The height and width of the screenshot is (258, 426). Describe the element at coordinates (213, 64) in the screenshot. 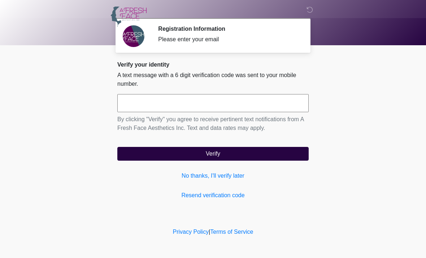

I see `h2: Verify your identity` at that location.